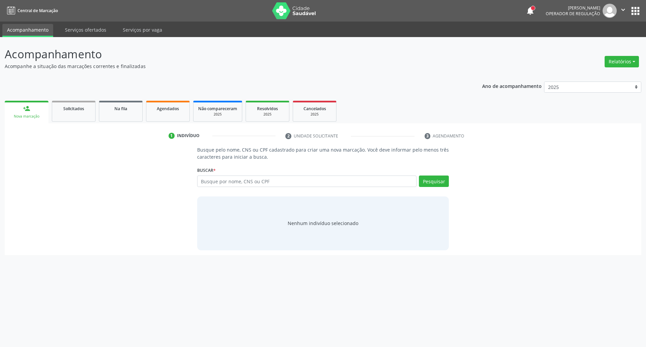 The height and width of the screenshot is (347, 646). I want to click on button: Relatórios, so click(622, 62).